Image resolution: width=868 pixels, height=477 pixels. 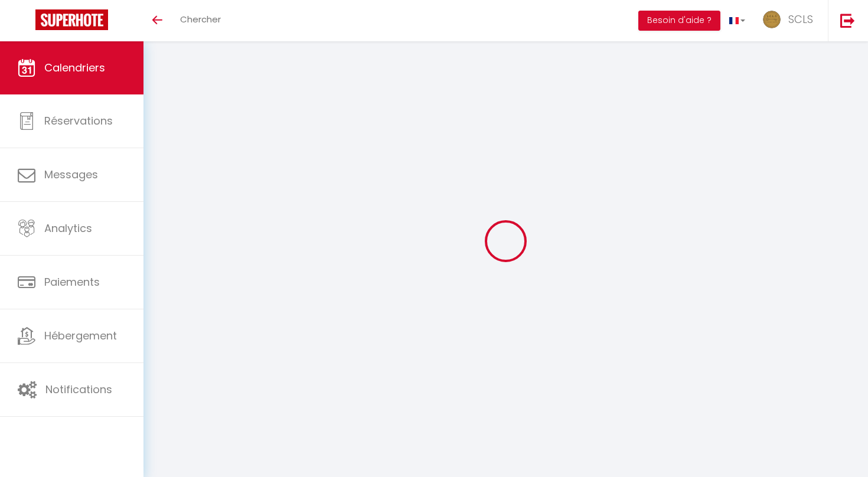 What do you see at coordinates (72, 281) in the screenshot?
I see `span: Paiements` at bounding box center [72, 281].